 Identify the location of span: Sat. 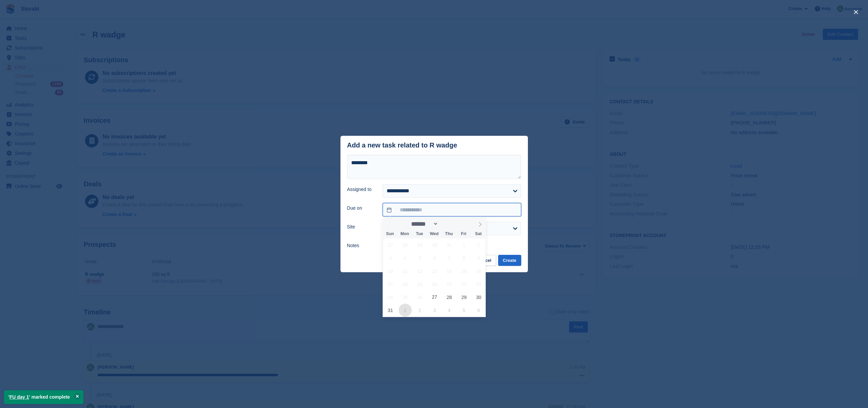
(478, 234).